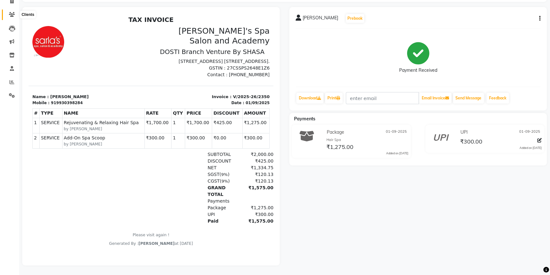  What do you see at coordinates (497, 98) in the screenshot?
I see `a: Feedback` at bounding box center [497, 98].